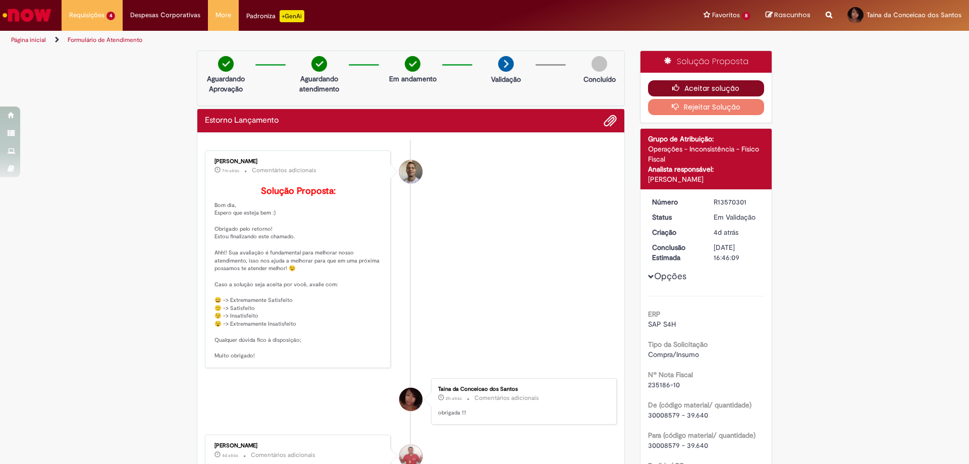 This screenshot has height=464, width=969. Describe the element at coordinates (27, 15) in the screenshot. I see `img: ServiceNow` at that location.